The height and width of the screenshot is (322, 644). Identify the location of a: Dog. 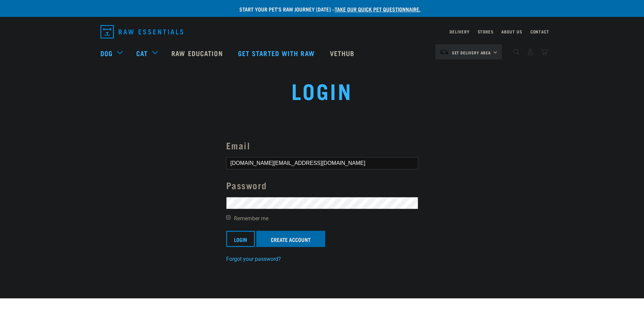
(107, 53).